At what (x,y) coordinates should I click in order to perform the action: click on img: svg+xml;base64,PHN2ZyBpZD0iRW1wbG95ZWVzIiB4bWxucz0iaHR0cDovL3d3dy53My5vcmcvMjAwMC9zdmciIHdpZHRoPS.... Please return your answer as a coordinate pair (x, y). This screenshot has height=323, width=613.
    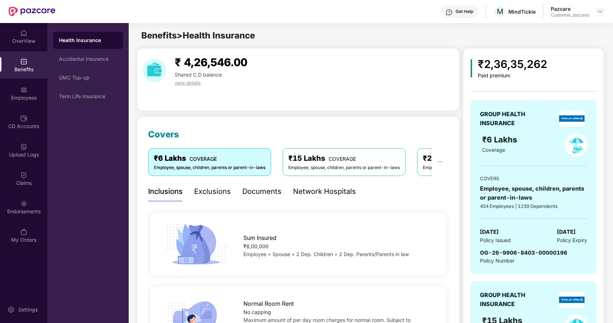
    Looking at the image, I should click on (24, 90).